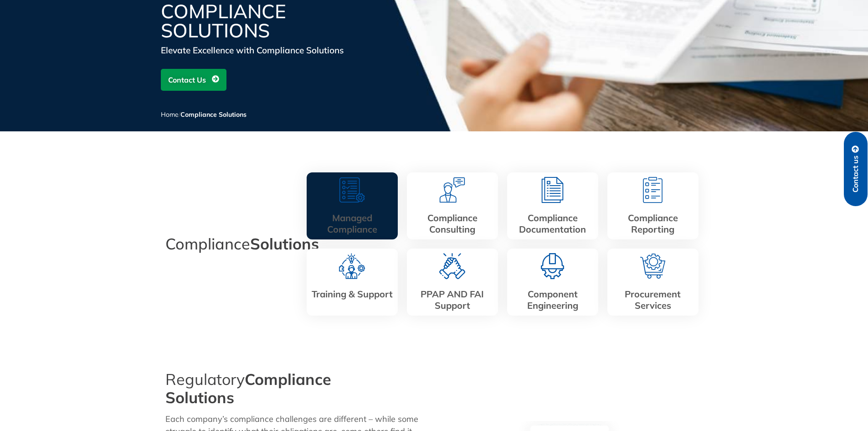  What do you see at coordinates (352, 294) in the screenshot?
I see `a: Training & Support` at bounding box center [352, 294].